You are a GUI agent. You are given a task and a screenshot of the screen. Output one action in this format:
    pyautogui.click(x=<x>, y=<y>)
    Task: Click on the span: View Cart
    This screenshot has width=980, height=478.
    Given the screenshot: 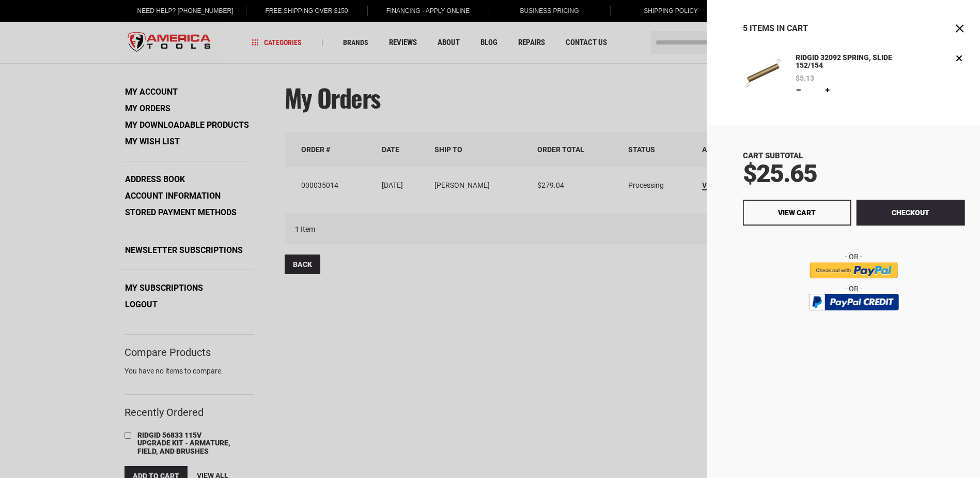 What is the action you would take?
    pyautogui.click(x=776, y=212)
    